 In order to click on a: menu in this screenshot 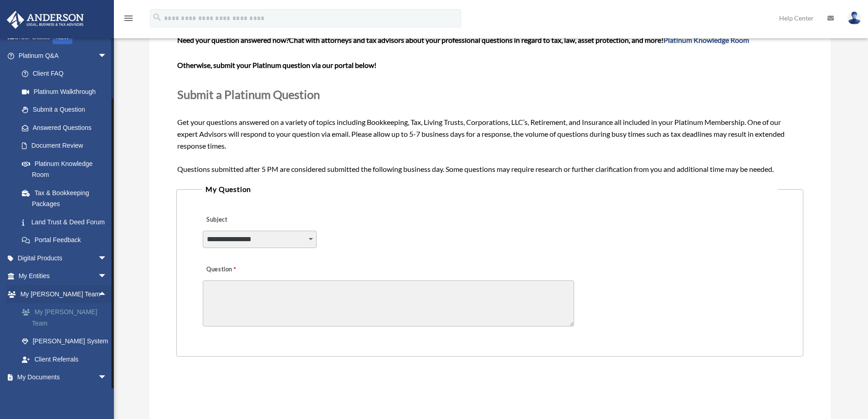, I will do `click(128, 20)`.